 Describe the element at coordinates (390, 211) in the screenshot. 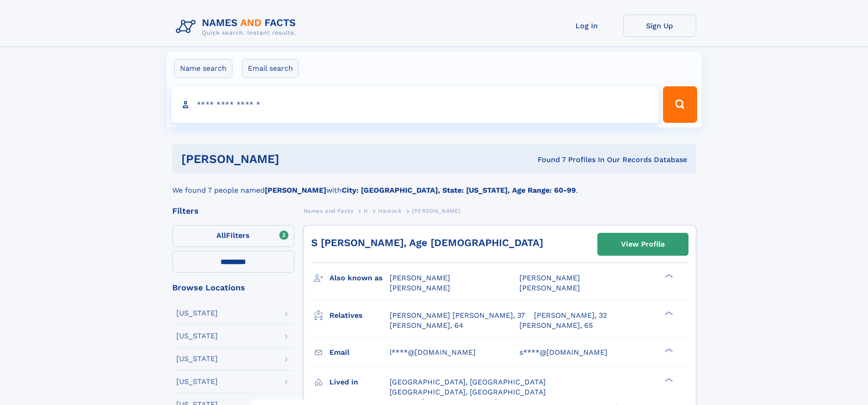

I see `a: Havlock` at that location.